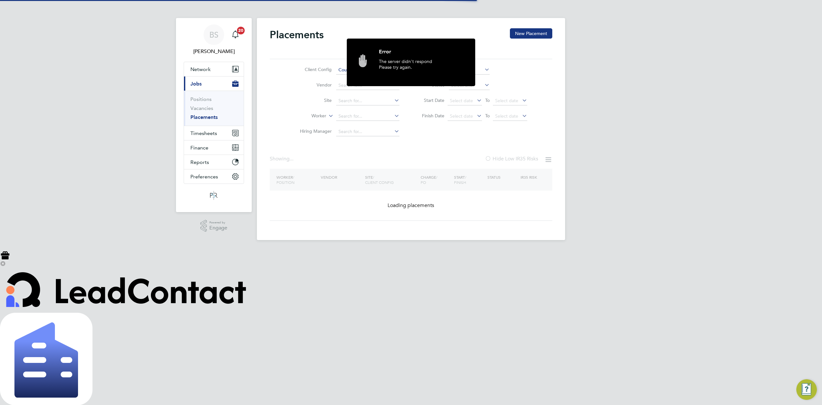 The image size is (822, 405). I want to click on button: Engage Resource Center, so click(807, 389).